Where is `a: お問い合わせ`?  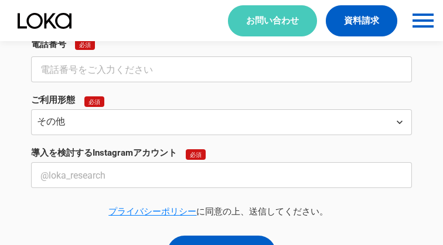
a: お問い合わせ is located at coordinates (273, 21).